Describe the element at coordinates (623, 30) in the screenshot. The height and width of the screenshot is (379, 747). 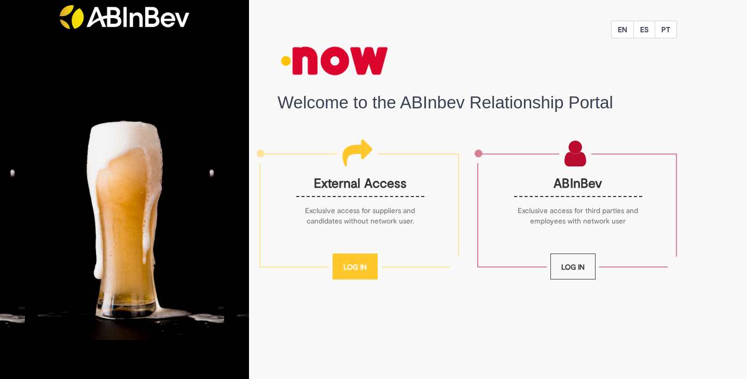
I see `button: EN` at that location.